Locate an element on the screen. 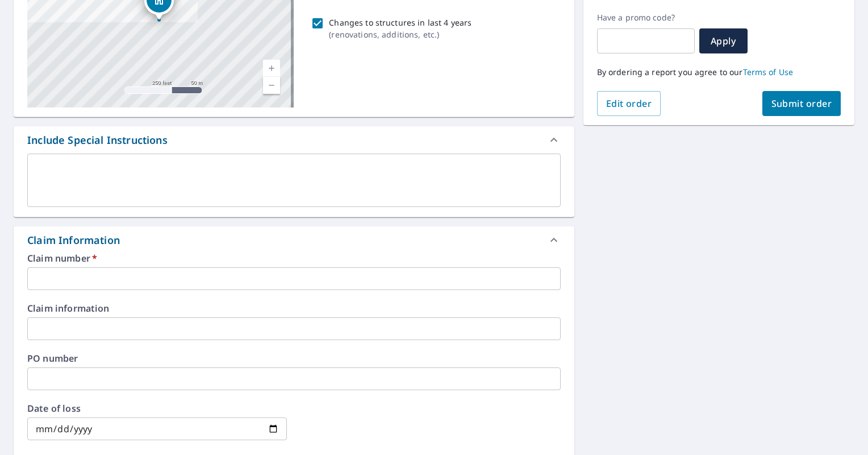 This screenshot has height=455, width=868. span: Apply is located at coordinates (723, 41).